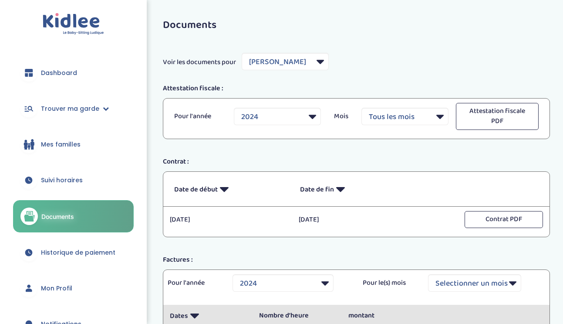  I want to click on button: Contrat PDF, so click(504, 219).